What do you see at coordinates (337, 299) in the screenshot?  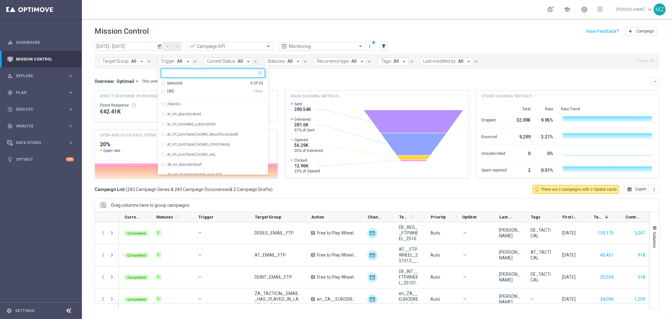 I see `span: en_ZA__EURODREAMS_SUPERDRAW_OFFER__EMT_ALL_EM_TAC_LT` at bounding box center [337, 299].